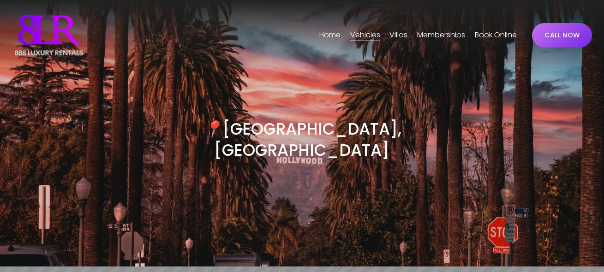 Image resolution: width=604 pixels, height=272 pixels. What do you see at coordinates (49, 35) in the screenshot?
I see `a: Luxury Car &amp; Home Rentals For Every Occasion` at bounding box center [49, 35].